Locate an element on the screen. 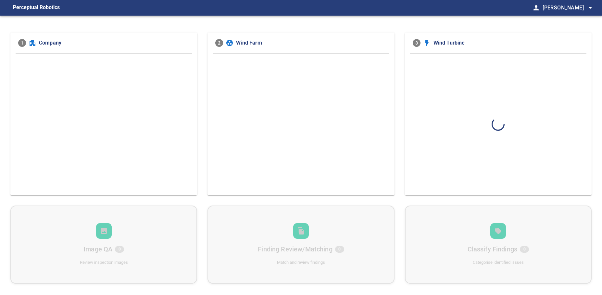 Image resolution: width=602 pixels, height=295 pixels. span: 1 is located at coordinates (22, 43).